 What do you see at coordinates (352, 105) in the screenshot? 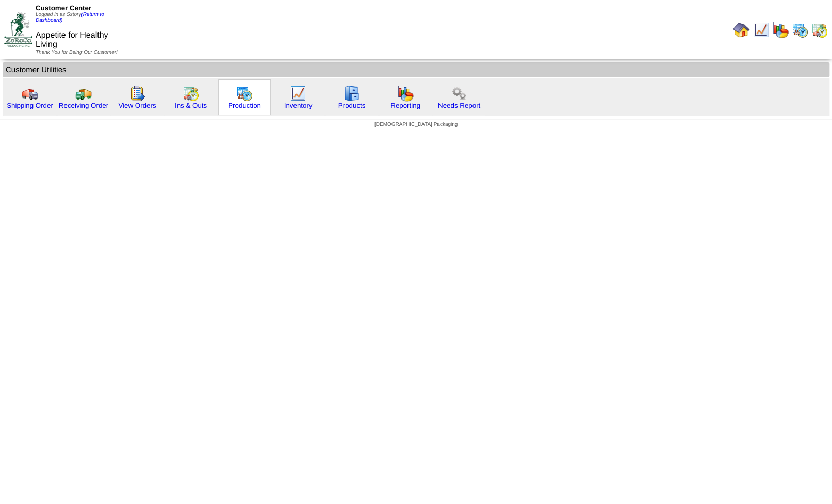
I see `a: Products` at bounding box center [352, 105].